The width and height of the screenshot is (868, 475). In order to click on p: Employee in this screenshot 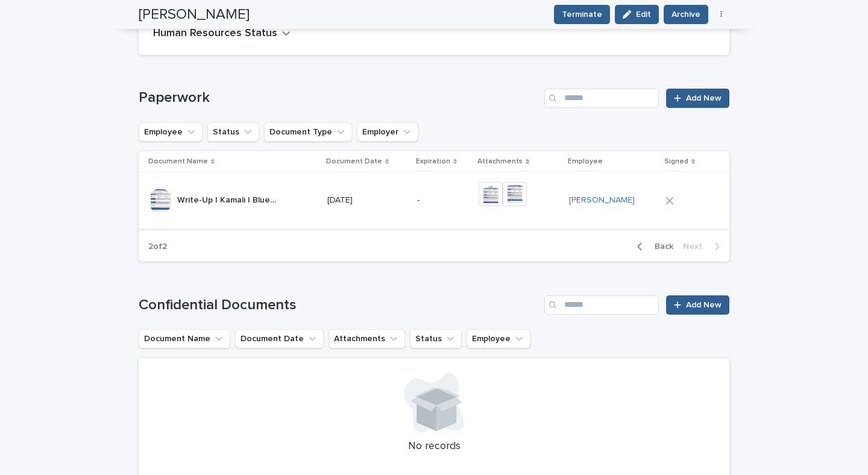, I will do `click(585, 162)`.